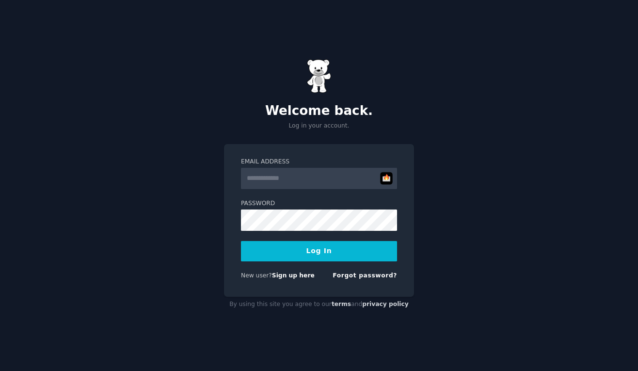  I want to click on p: Log in your account., so click(319, 126).